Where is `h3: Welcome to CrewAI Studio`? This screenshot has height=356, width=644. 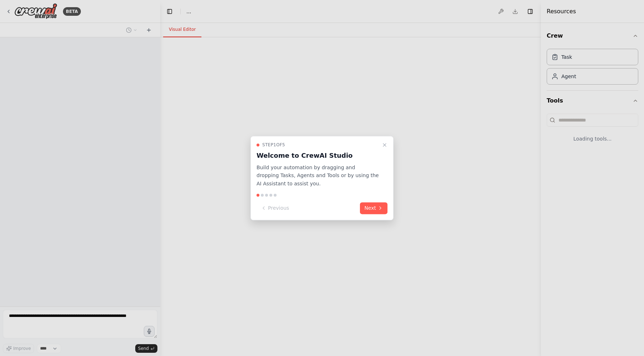
h3: Welcome to CrewAI Studio is located at coordinates (317, 156).